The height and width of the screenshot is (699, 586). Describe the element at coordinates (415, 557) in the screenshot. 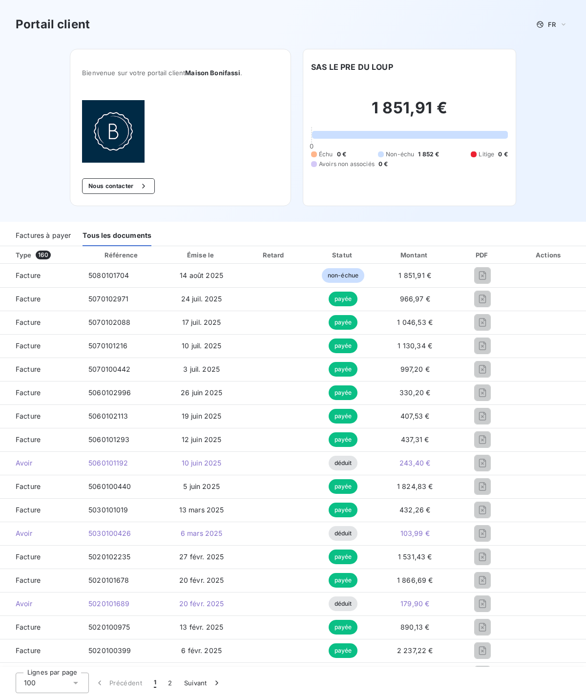

I see `span: 1 531,43 €` at that location.